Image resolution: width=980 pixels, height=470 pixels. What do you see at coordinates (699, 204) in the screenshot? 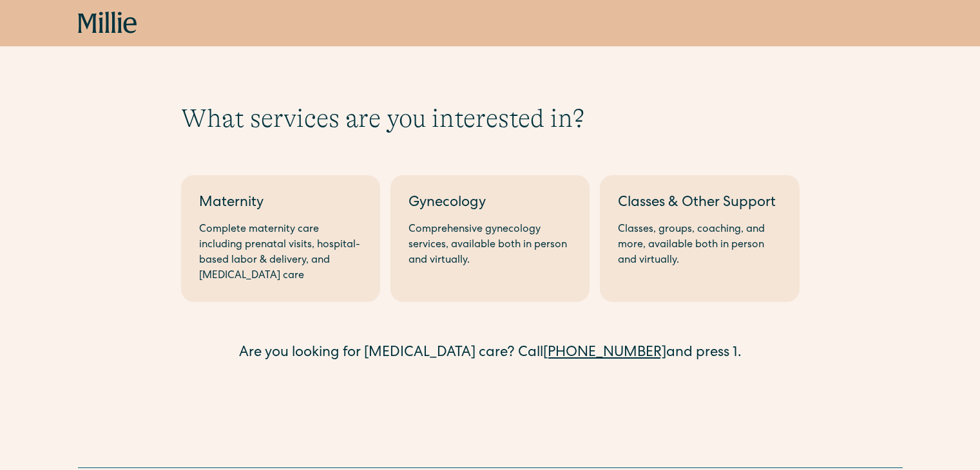
I see `div: Classes & Other Support` at bounding box center [699, 204].